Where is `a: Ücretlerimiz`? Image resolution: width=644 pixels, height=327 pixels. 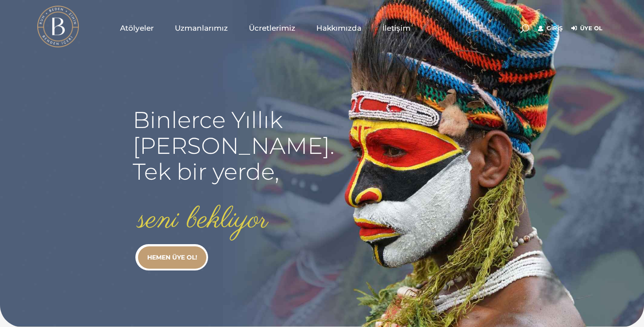 a: Ücretlerimiz is located at coordinates (272, 28).